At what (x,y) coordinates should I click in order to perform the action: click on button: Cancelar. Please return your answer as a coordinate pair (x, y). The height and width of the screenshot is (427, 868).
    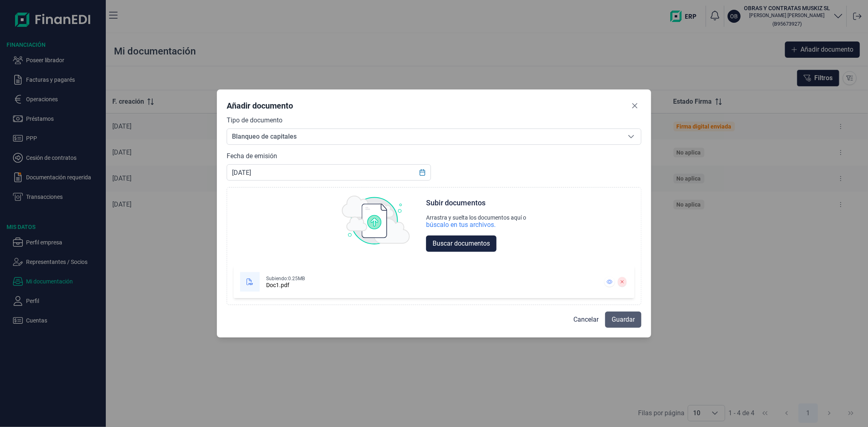
    Looking at the image, I should click on (586, 320).